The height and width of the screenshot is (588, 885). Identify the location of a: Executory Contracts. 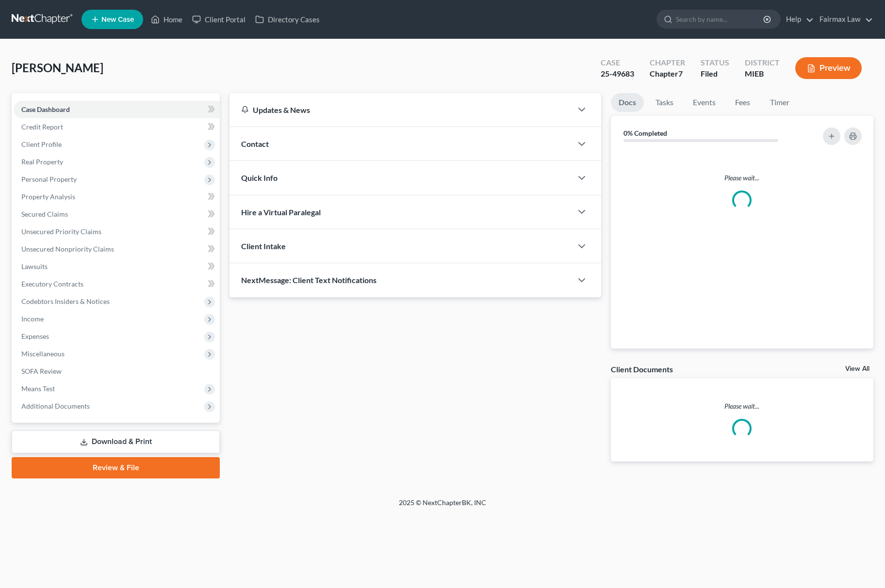
(116, 284).